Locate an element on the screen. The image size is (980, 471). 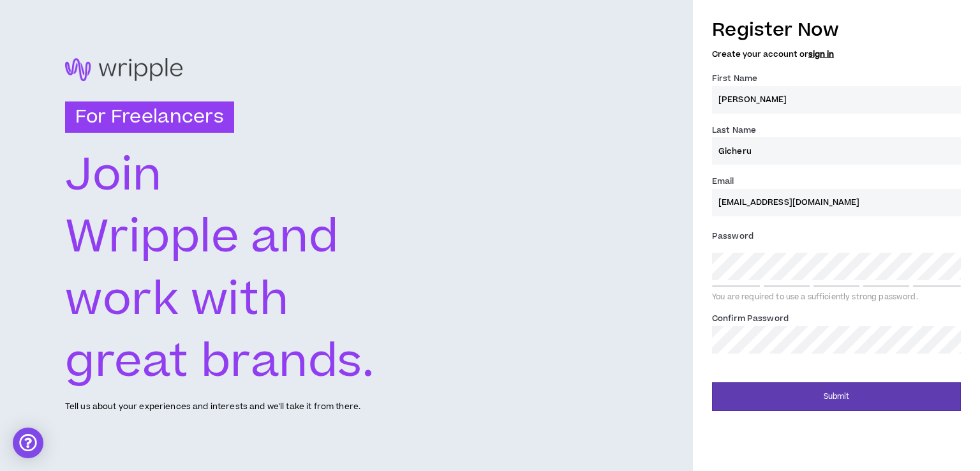
text: Join is located at coordinates (114, 175).